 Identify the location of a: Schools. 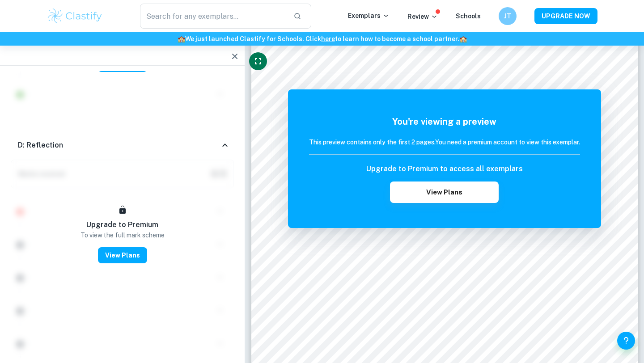
(468, 16).